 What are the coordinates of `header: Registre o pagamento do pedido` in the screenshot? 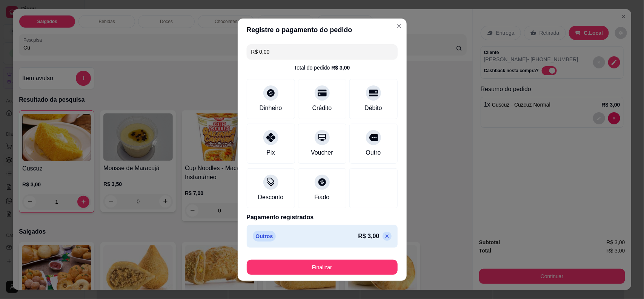 It's located at (323, 30).